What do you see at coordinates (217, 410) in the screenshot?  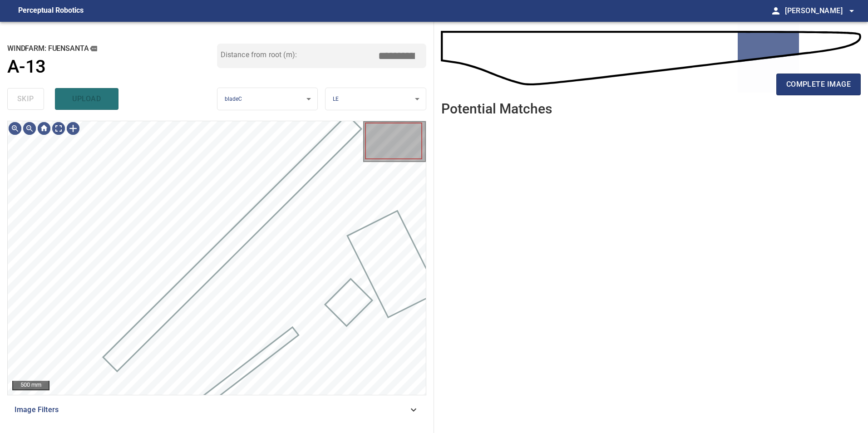 I see `div: Image Filters` at bounding box center [217, 410].